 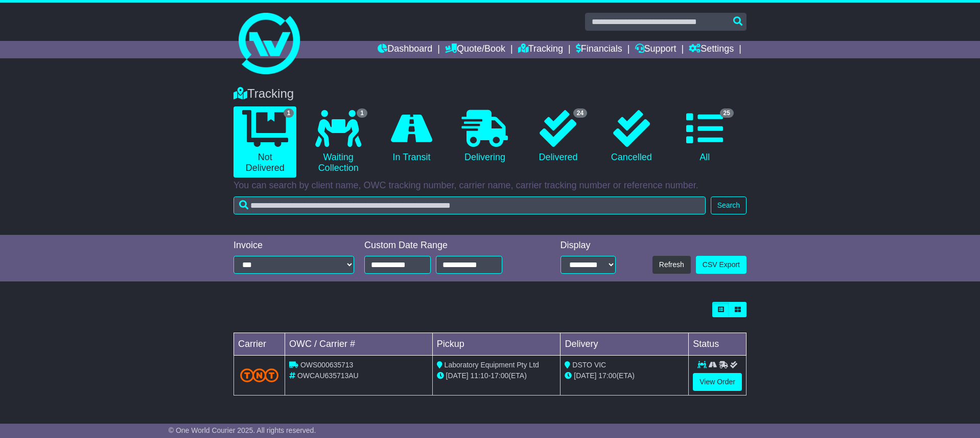 I want to click on a: Dashboard, so click(x=405, y=50).